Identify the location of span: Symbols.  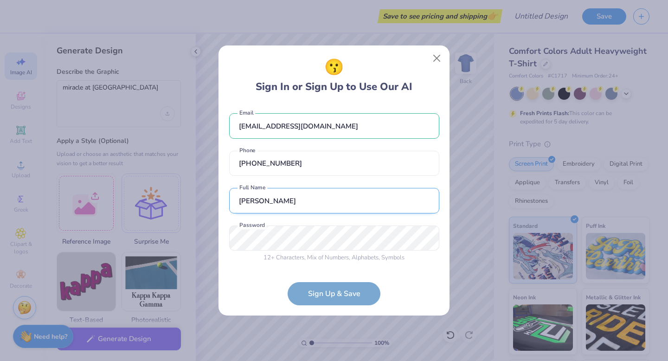
(393, 257).